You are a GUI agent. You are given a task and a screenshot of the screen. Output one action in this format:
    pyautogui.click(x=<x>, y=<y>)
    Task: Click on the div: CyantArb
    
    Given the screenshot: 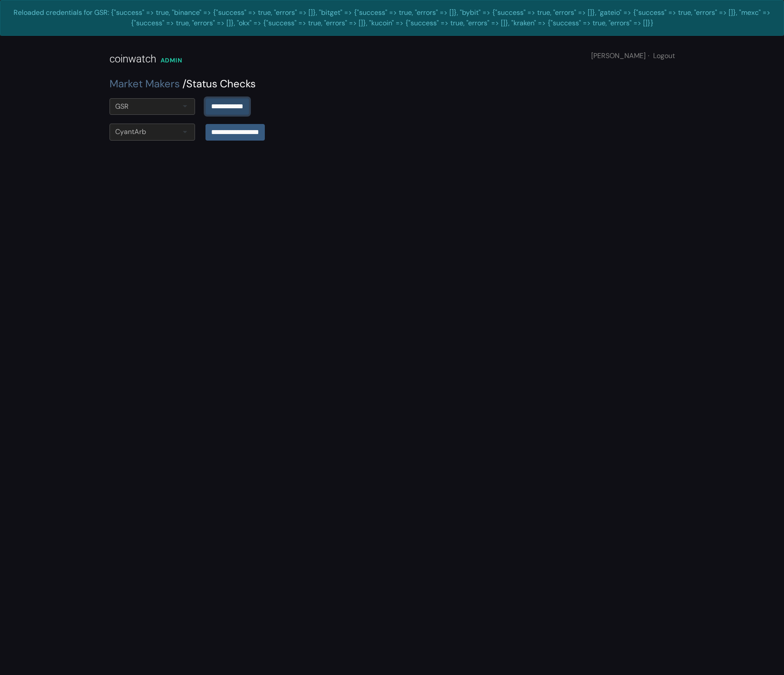 What is the action you would take?
    pyautogui.click(x=130, y=132)
    